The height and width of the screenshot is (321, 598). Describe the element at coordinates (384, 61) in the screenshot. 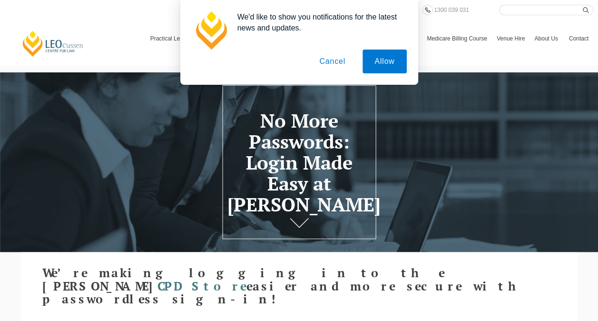

I see `button: Allow` at that location.